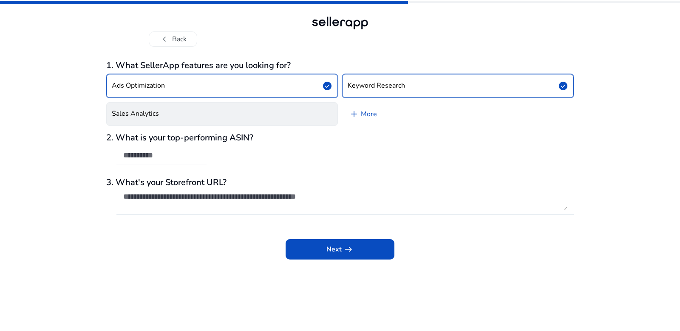 The width and height of the screenshot is (680, 331). What do you see at coordinates (340, 249) in the screenshot?
I see `span: Next` at bounding box center [340, 249].